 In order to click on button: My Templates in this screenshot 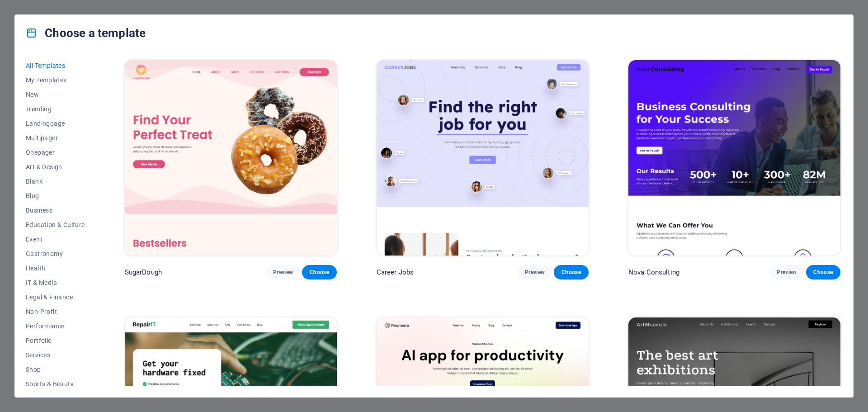, I will do `click(55, 80)`.